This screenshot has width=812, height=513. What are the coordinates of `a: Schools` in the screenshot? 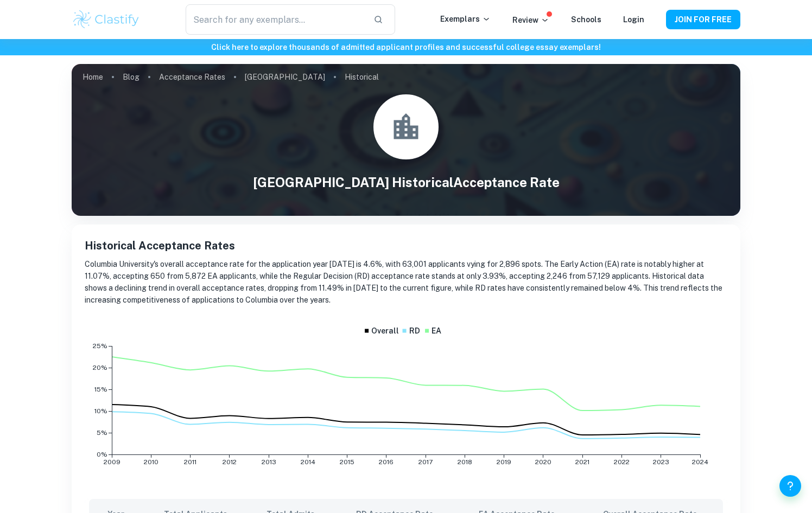 It's located at (586, 20).